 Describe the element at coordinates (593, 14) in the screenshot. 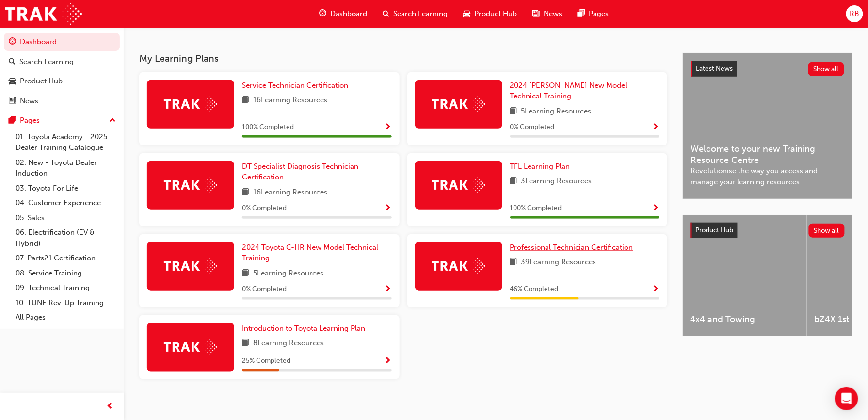

I see `a: pages-iconPages` at that location.